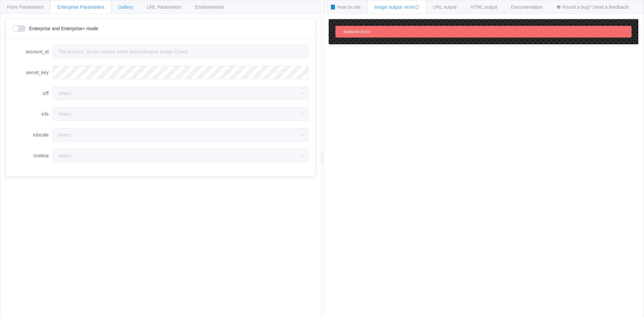 This screenshot has height=317, width=644. I want to click on span: - error, so click(410, 7).